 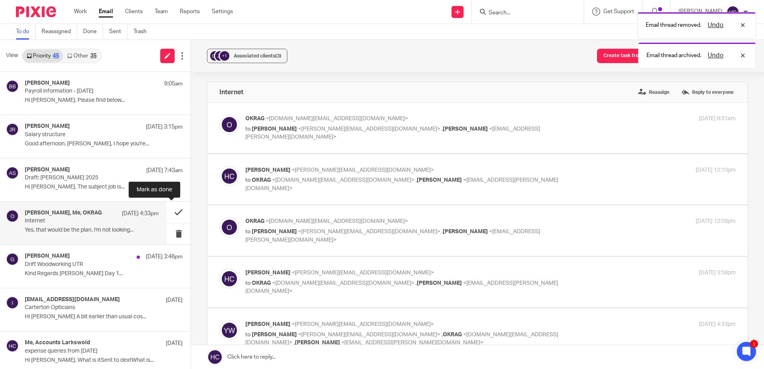 What do you see at coordinates (78, 221) in the screenshot?
I see `p: Internet` at bounding box center [78, 221].